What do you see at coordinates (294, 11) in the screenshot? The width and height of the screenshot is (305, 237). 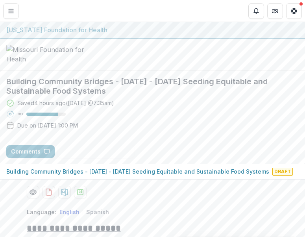 I see `button: Get Help` at bounding box center [294, 11].